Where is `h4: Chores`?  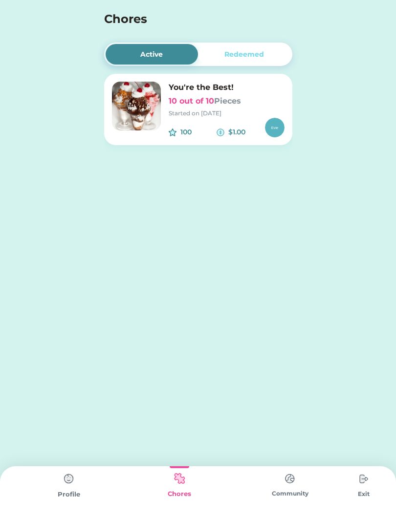
h4: Chores is located at coordinates (185, 19).